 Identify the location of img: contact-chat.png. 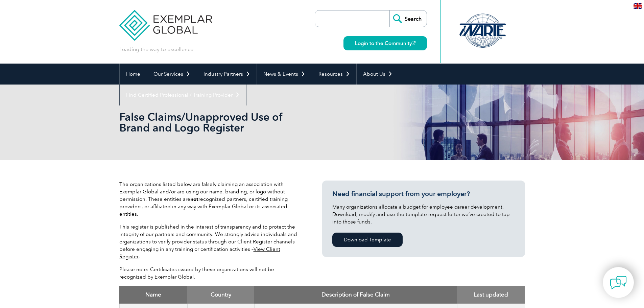
(618, 283).